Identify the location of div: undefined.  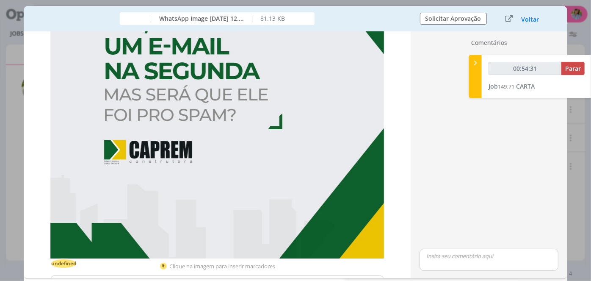
(64, 263).